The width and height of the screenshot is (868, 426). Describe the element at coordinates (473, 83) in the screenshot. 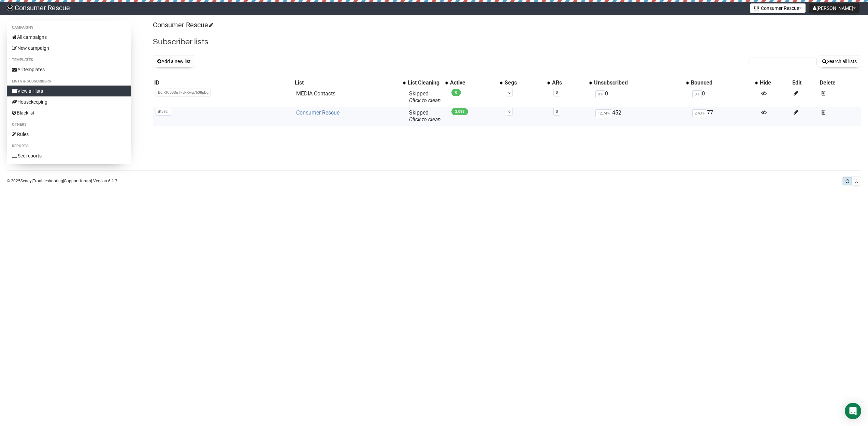

I see `div: Active` at that location.